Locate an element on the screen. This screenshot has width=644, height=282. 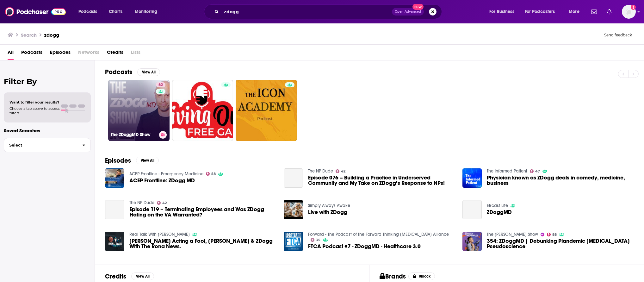
span: Want to filter your results? is located at coordinates (34, 102).